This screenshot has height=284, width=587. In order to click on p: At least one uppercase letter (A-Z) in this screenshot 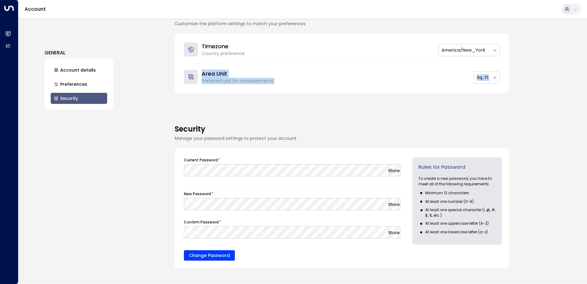, I will do `click(457, 223)`.